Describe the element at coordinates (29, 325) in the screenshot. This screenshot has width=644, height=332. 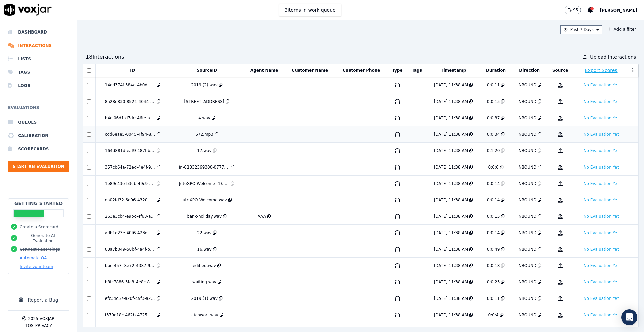
I see `button: TOS` at that location.